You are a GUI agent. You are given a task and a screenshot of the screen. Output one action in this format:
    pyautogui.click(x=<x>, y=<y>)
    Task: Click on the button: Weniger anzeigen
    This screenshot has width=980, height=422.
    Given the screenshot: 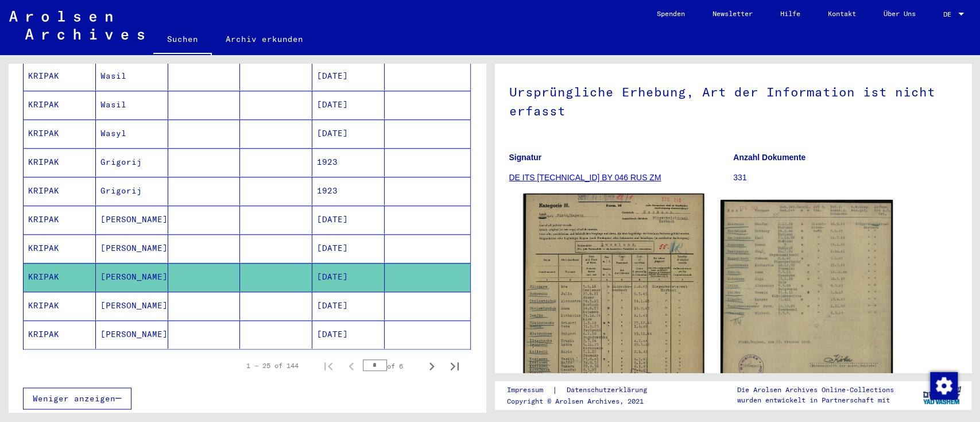 What is the action you would take?
    pyautogui.click(x=77, y=399)
    